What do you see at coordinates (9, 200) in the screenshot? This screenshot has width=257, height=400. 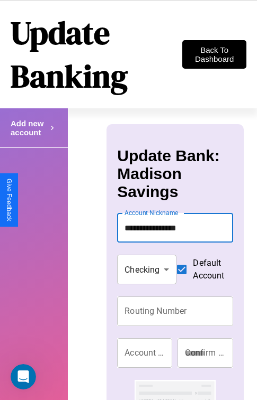 I see `div: Give Feedback` at bounding box center [9, 200].